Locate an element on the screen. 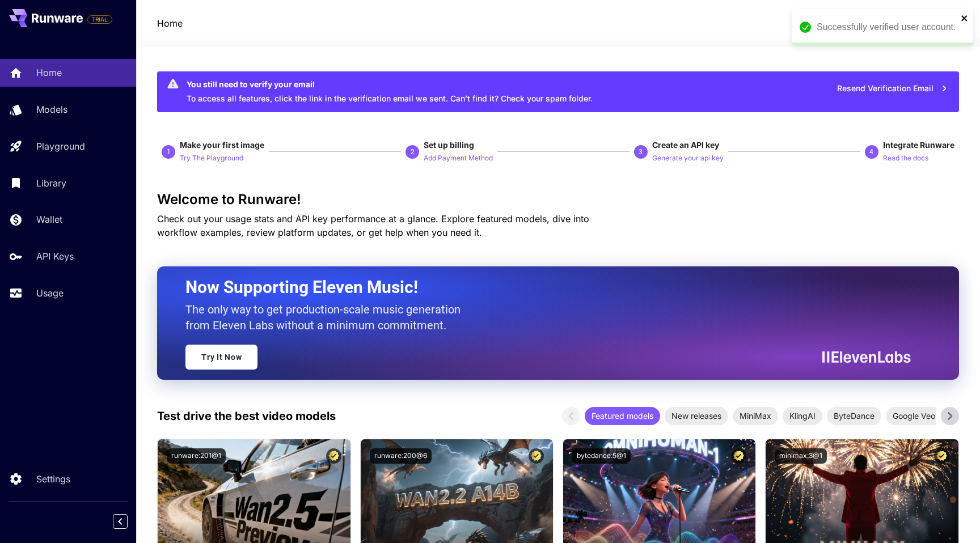 The width and height of the screenshot is (980, 543). span: Featured models is located at coordinates (622, 416).